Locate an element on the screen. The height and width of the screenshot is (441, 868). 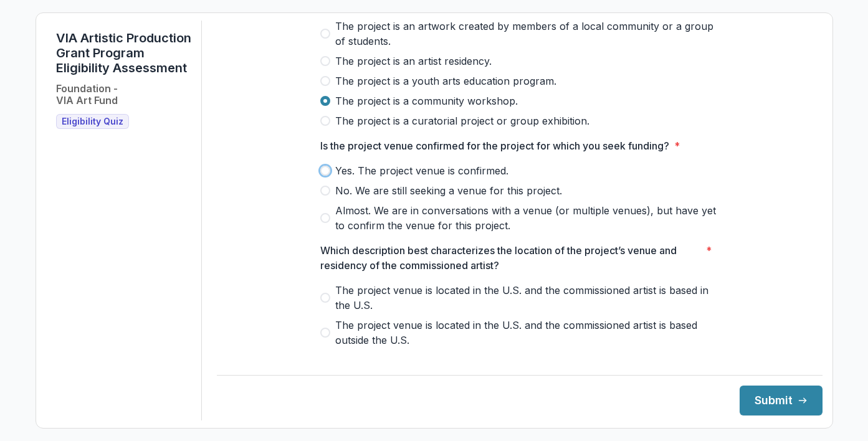
p: Which description best characterizes the location of the project’s venue and residency of the com... is located at coordinates (510, 258).